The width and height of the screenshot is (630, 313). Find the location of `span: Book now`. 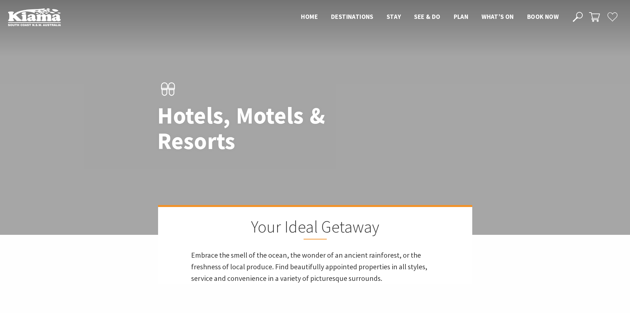

span: Book now is located at coordinates (543, 17).